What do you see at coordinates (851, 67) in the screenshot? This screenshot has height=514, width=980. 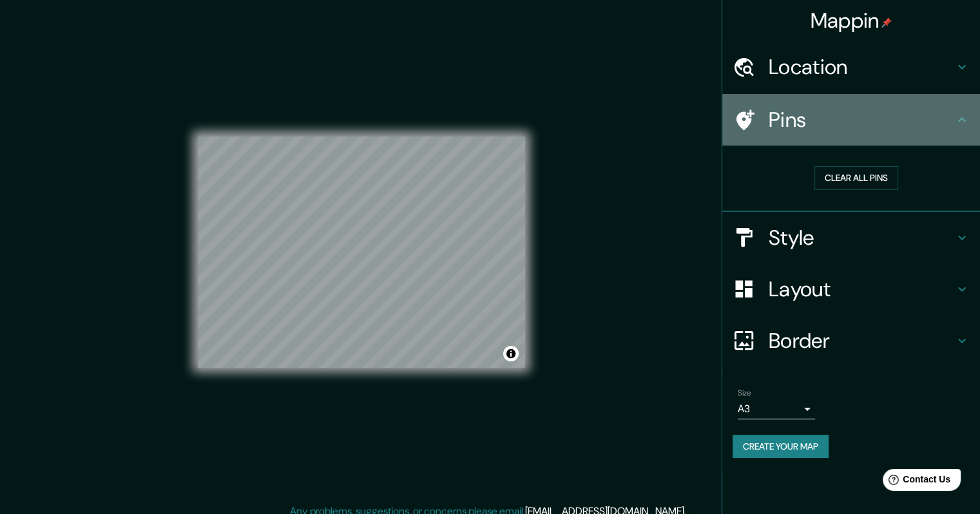 I see `div: Location` at bounding box center [851, 67].